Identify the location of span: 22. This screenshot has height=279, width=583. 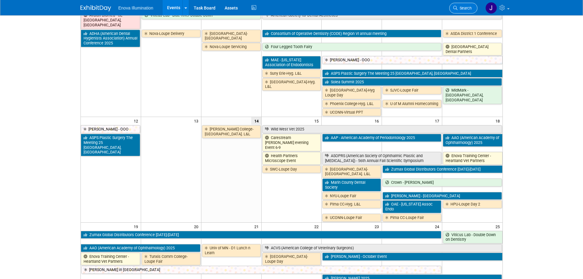
(317, 226).